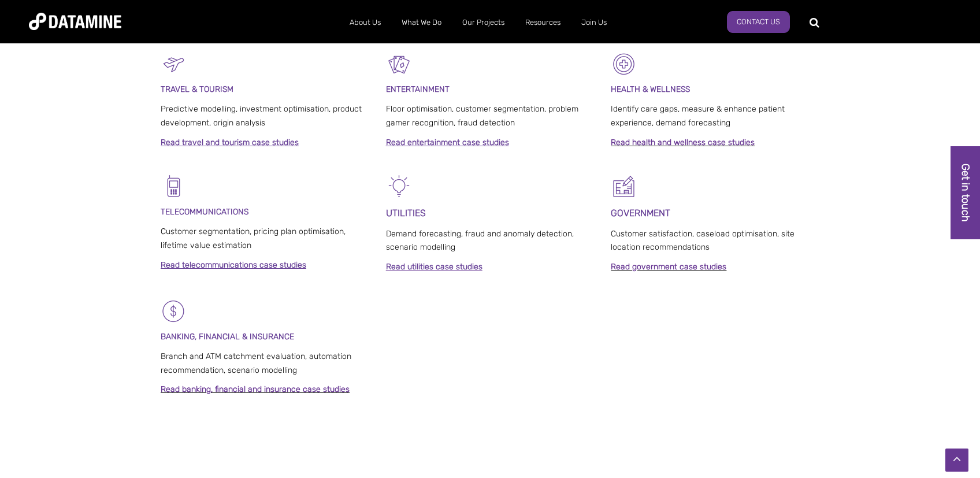 The height and width of the screenshot is (478, 980). Describe the element at coordinates (256, 363) in the screenshot. I see `span: Branch and ATM catchment evaluation, automation recommendation, scenario modelling` at that location.